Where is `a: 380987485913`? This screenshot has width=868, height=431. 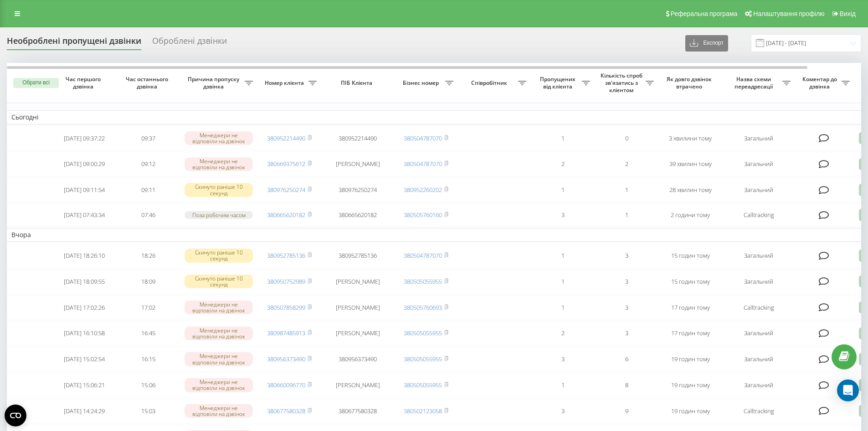
a: 380987485913 is located at coordinates (286, 333).